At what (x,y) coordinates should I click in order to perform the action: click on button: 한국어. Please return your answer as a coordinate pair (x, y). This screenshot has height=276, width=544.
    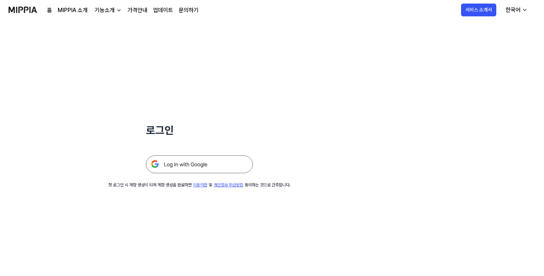
    Looking at the image, I should click on (516, 10).